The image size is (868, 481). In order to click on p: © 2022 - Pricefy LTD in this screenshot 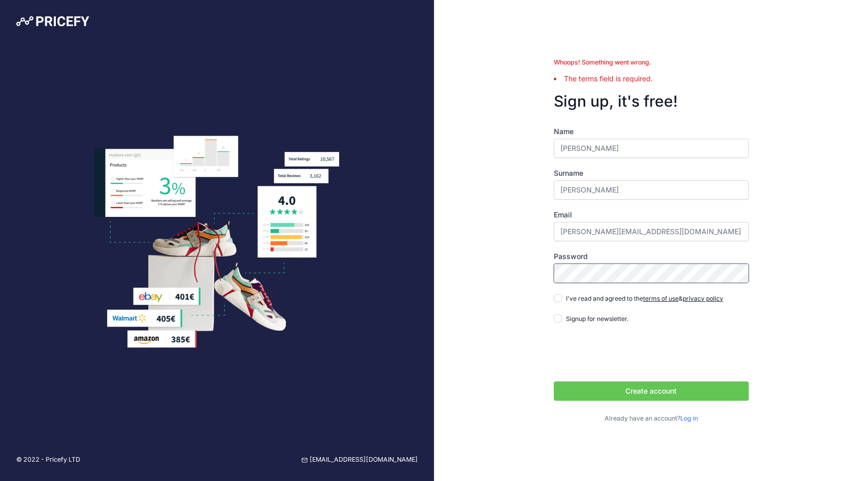, I will do `click(48, 460)`.